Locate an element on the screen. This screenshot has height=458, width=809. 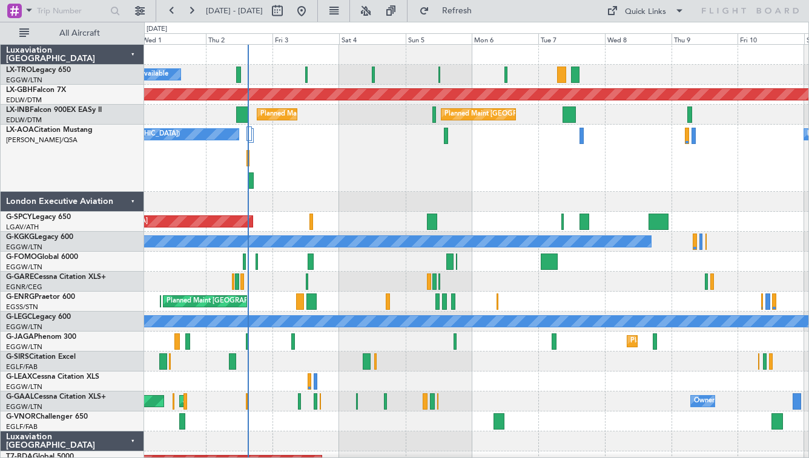
span: G-FOMO is located at coordinates (21, 257).